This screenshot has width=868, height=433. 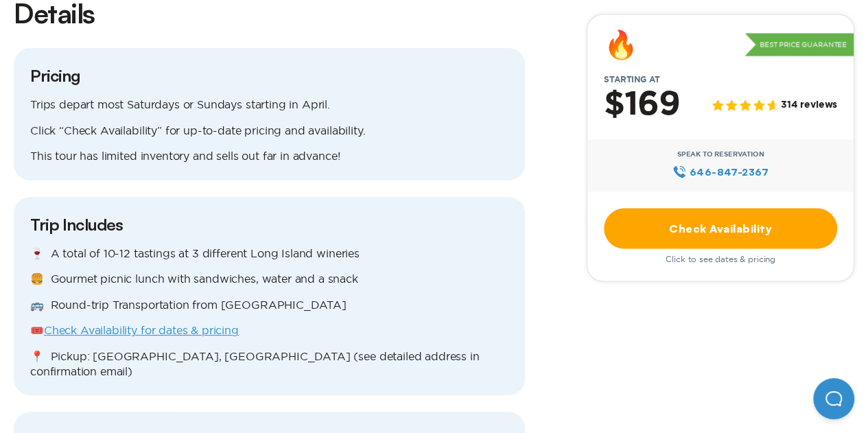 What do you see at coordinates (269, 131) in the screenshot?
I see `p: Click “Check Availability” for up-to-date pricing and availability.` at bounding box center [269, 131].